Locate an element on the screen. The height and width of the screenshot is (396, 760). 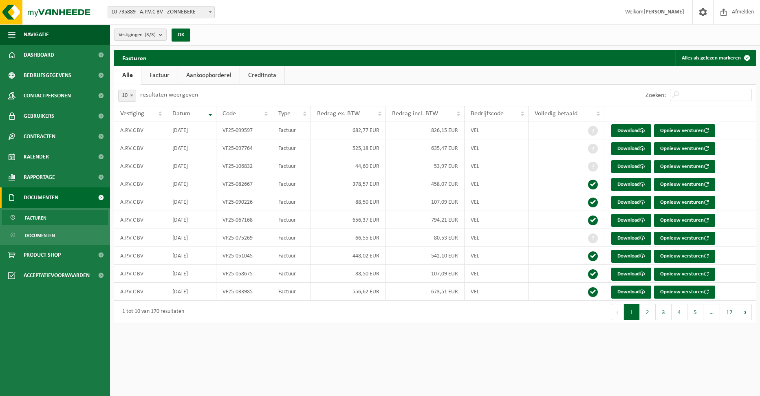
h2: Facturen is located at coordinates (134, 57).